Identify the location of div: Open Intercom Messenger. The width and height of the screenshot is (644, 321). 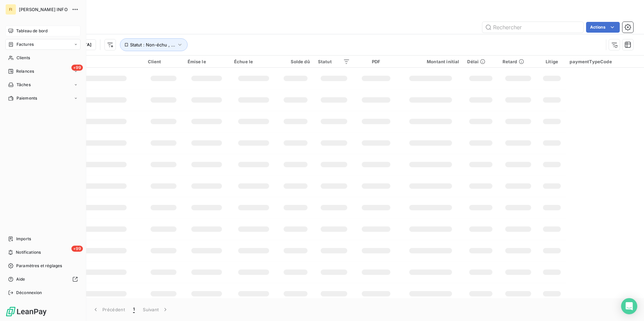
(629, 306).